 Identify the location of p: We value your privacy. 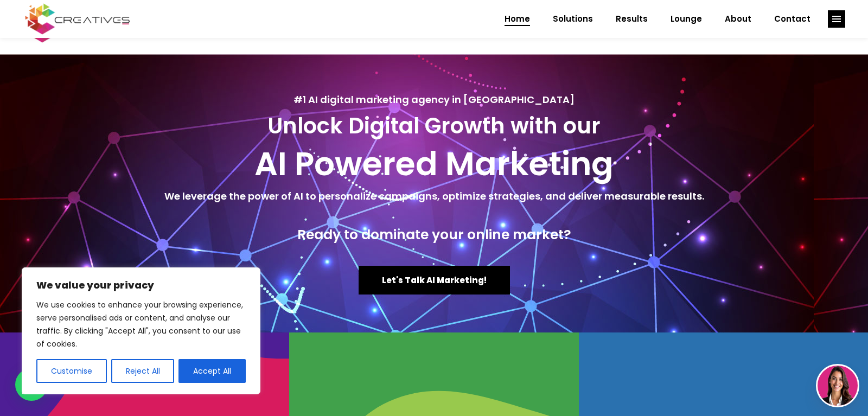
(141, 285).